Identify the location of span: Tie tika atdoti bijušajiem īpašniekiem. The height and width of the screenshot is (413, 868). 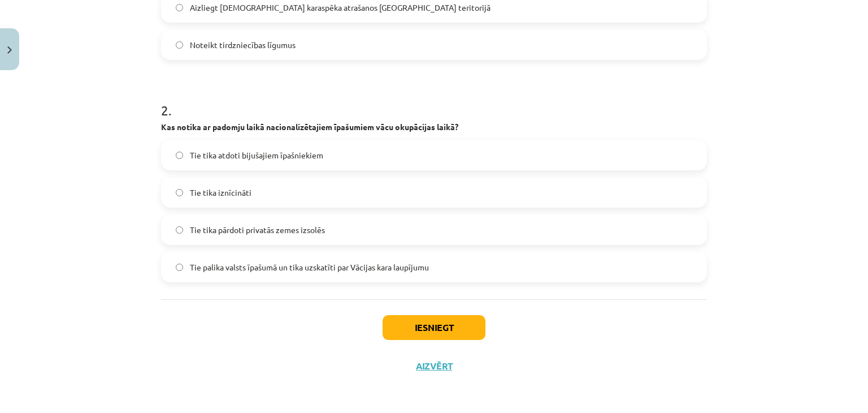
(256, 155).